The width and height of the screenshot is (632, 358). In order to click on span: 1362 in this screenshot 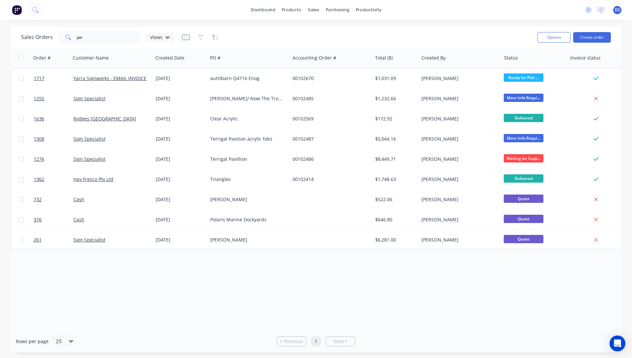, I will do `click(39, 179)`.